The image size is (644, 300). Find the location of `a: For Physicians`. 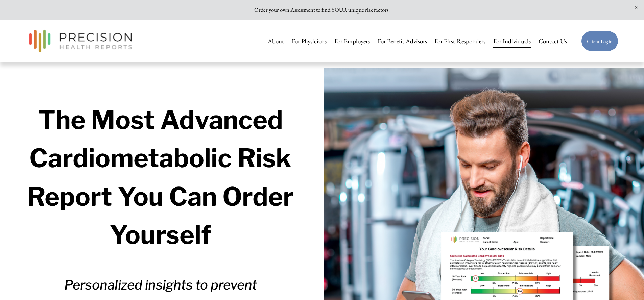

a: For Physicians is located at coordinates (309, 42).